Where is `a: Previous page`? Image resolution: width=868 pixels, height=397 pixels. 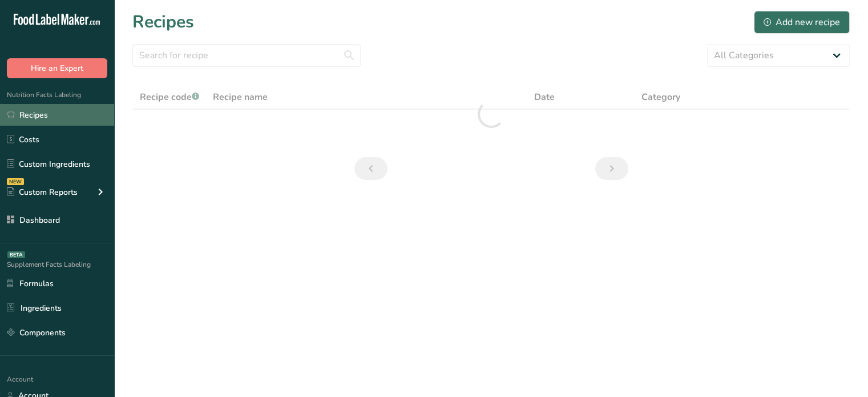 a: Previous page is located at coordinates (371, 169).